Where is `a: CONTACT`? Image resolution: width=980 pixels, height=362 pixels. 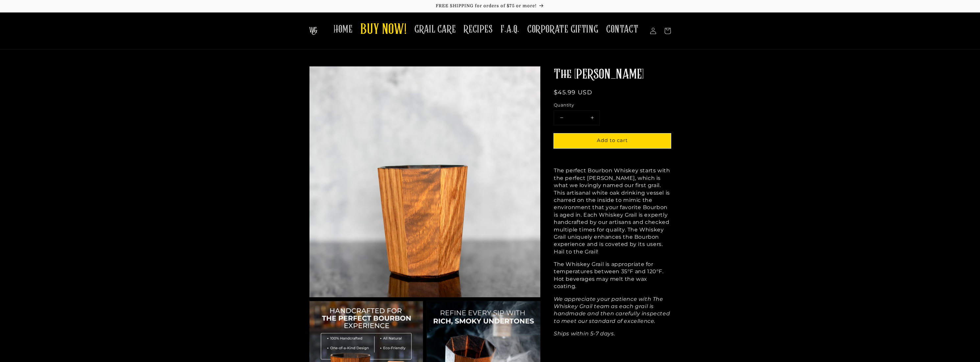
a: CONTACT is located at coordinates (622, 29).